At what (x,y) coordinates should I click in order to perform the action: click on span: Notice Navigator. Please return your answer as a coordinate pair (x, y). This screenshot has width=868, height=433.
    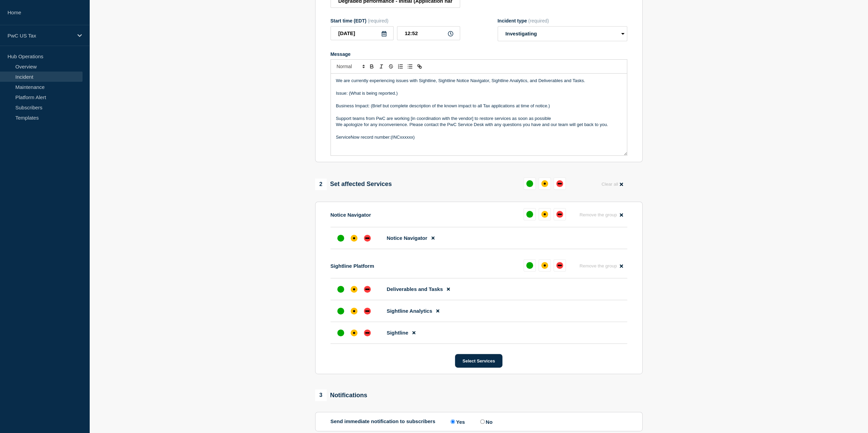
    Looking at the image, I should click on (407, 238).